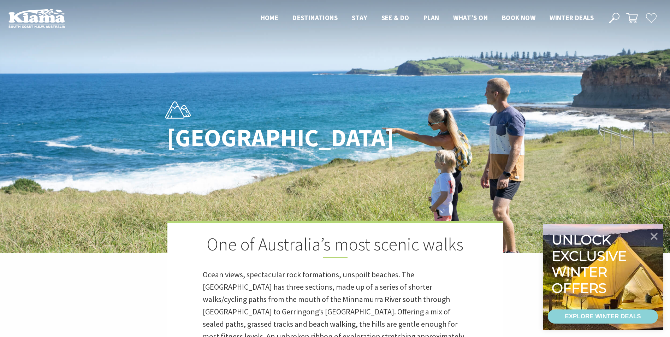 Image resolution: width=670 pixels, height=337 pixels. I want to click on span: Home, so click(270, 18).